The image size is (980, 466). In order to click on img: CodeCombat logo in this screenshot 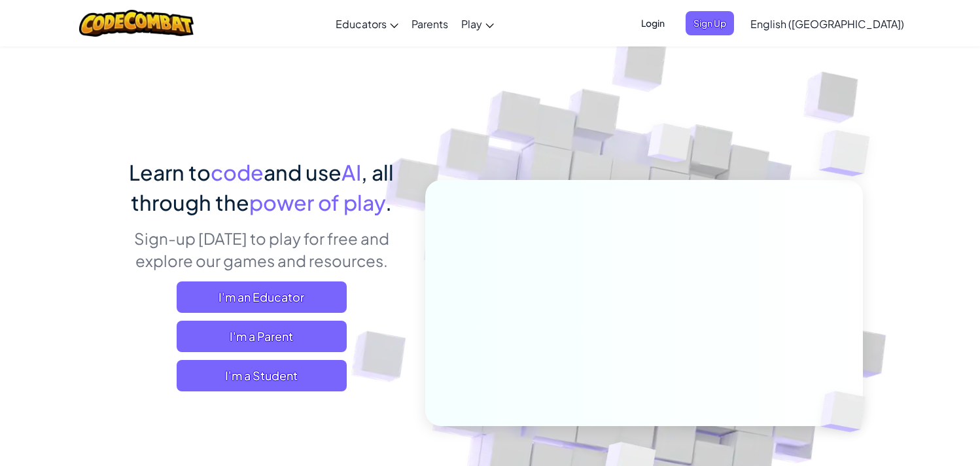, I will do `click(136, 23)`.